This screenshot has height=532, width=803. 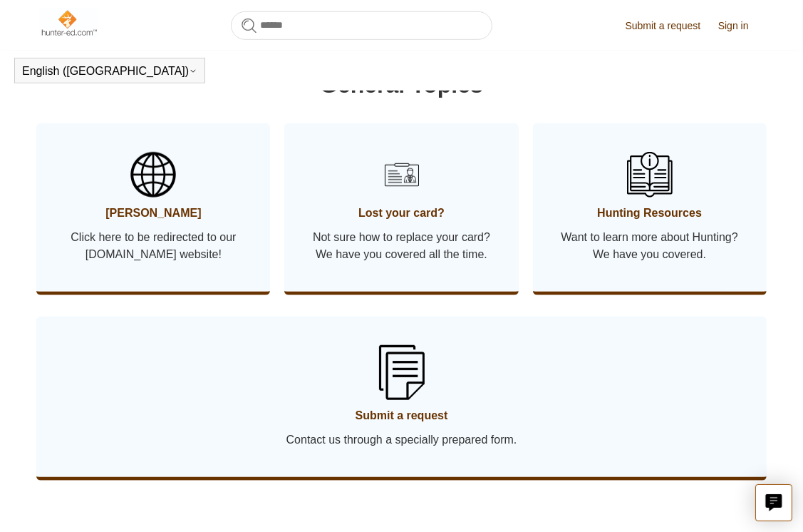 What do you see at coordinates (650, 246) in the screenshot?
I see `span: Want to learn more about Hunting? We have you covered.` at bounding box center [650, 246].